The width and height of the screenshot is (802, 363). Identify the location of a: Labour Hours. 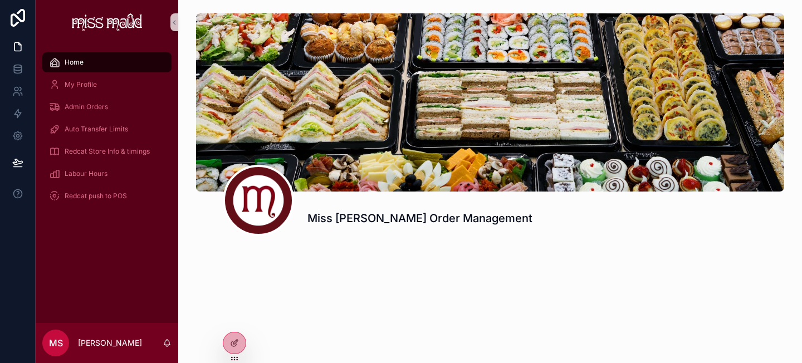
(107, 174).